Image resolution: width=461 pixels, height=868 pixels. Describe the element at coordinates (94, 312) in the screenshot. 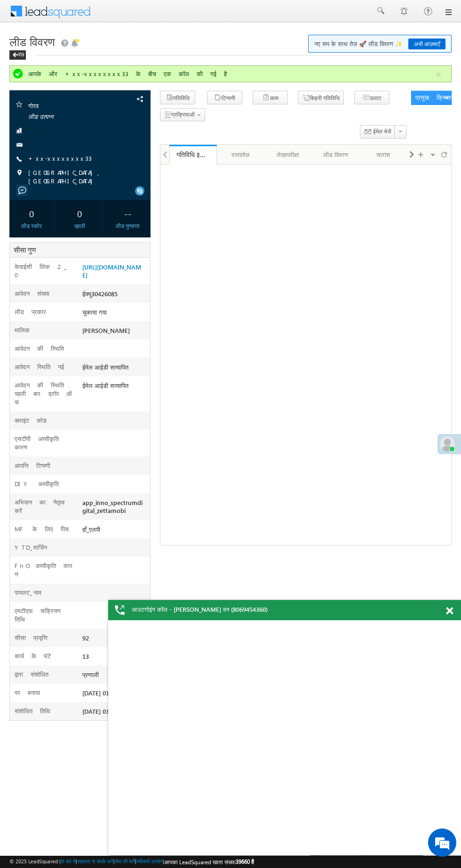

I see `font: चुकाया गया` at that location.